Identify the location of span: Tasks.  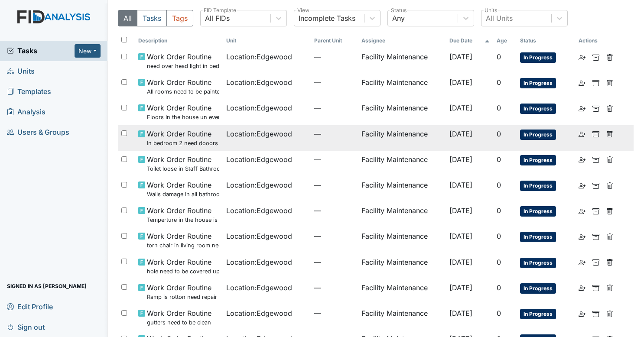
(41, 51).